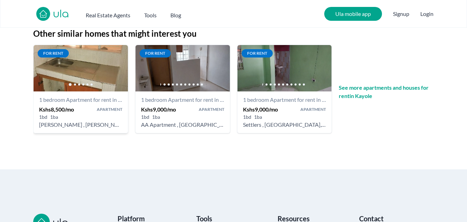  What do you see at coordinates (81, 100) in the screenshot?
I see `h4: 1 bedroom Apartment for rent in Kayole - Kshs 8,500/mo - Kayole Slaughter House, Nairobi, Kenya, ...` at bounding box center [81, 100].